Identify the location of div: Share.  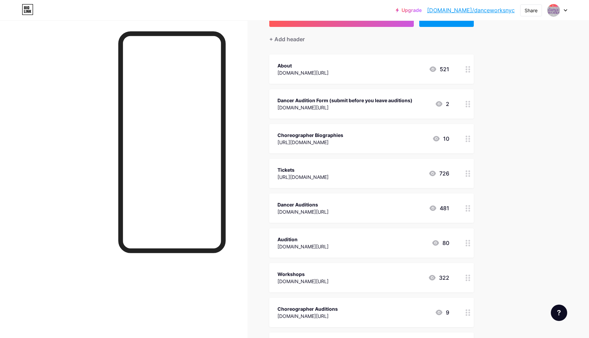
(531, 10).